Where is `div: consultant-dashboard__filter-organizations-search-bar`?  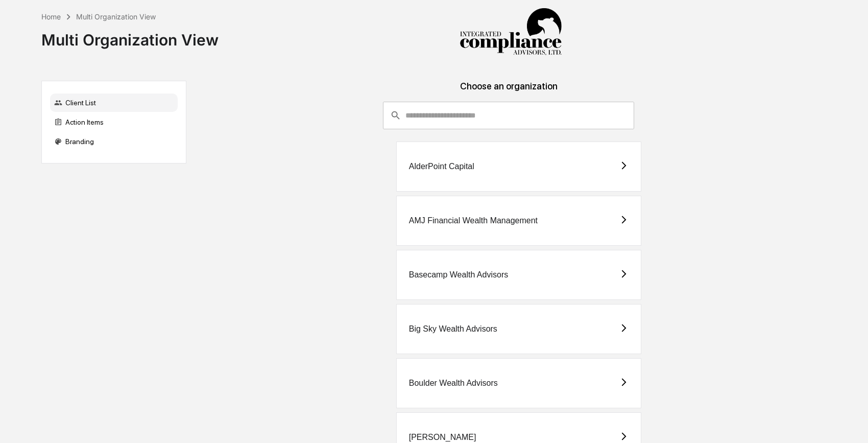
div: consultant-dashboard__filter-organizations-search-bar is located at coordinates (509, 116).